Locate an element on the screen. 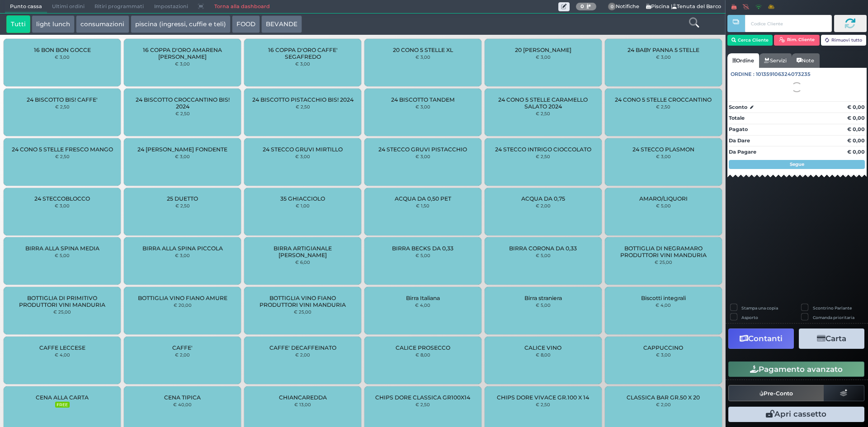 The image size is (868, 427). button: Apri cassetto is located at coordinates (796, 414).